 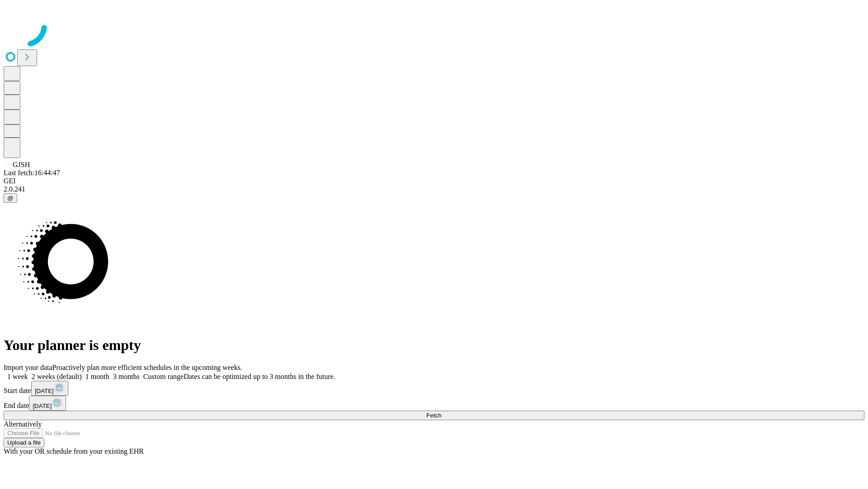 I want to click on div: GEI, so click(x=434, y=181).